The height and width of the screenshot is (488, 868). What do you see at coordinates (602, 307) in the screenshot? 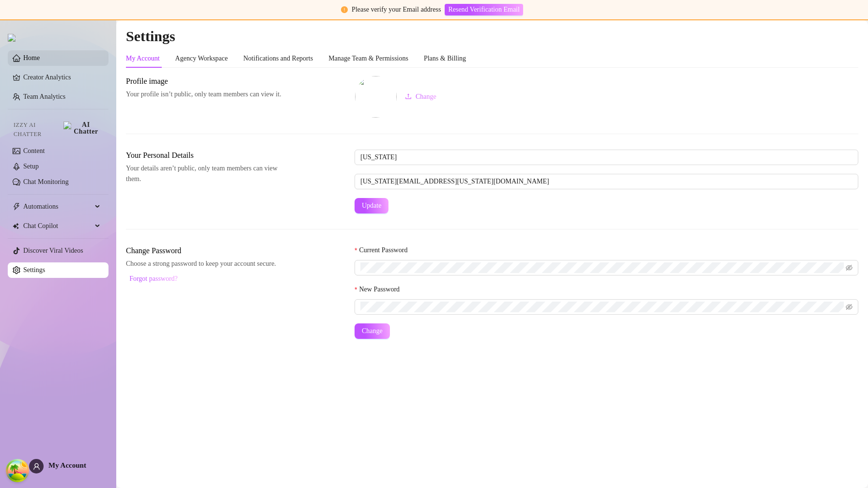
I see `input: New Password` at bounding box center [602, 307].